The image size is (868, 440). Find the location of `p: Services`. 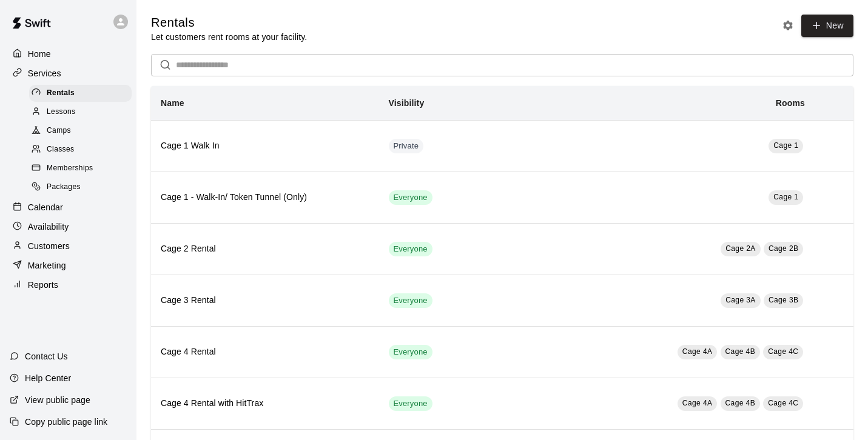

p: Services is located at coordinates (44, 74).